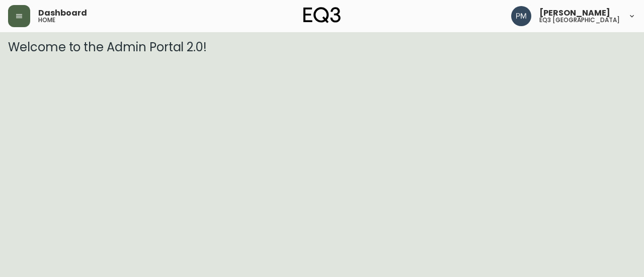  What do you see at coordinates (63, 13) in the screenshot?
I see `span: Dashboard` at bounding box center [63, 13].